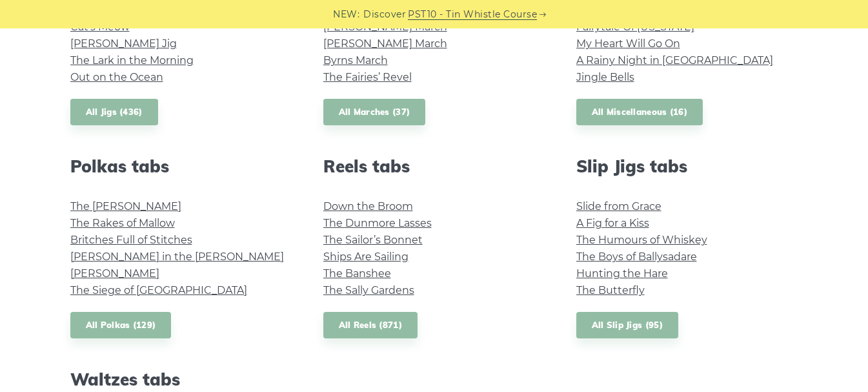 Image resolution: width=868 pixels, height=392 pixels. Describe the element at coordinates (636, 256) in the screenshot. I see `a: The Boys of Ballysadare` at that location.